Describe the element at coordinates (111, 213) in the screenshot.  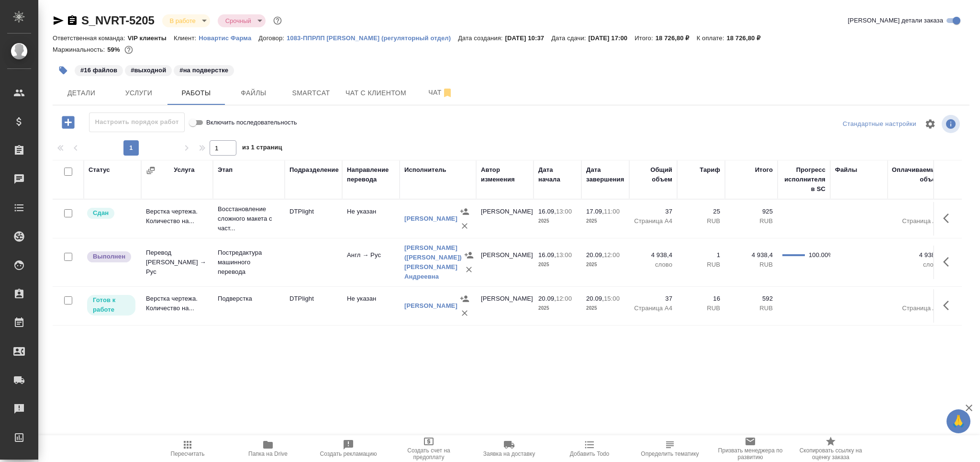
I see `div: Менеджер проверил работу исполнителя, передает ее на следующий этап` at that location.